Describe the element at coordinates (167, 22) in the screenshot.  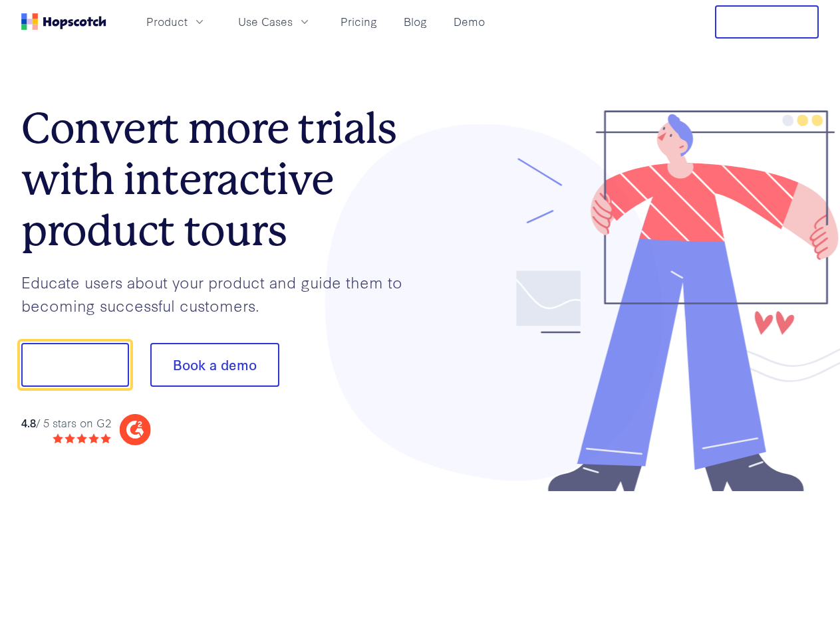
I see `span: Product` at that location.